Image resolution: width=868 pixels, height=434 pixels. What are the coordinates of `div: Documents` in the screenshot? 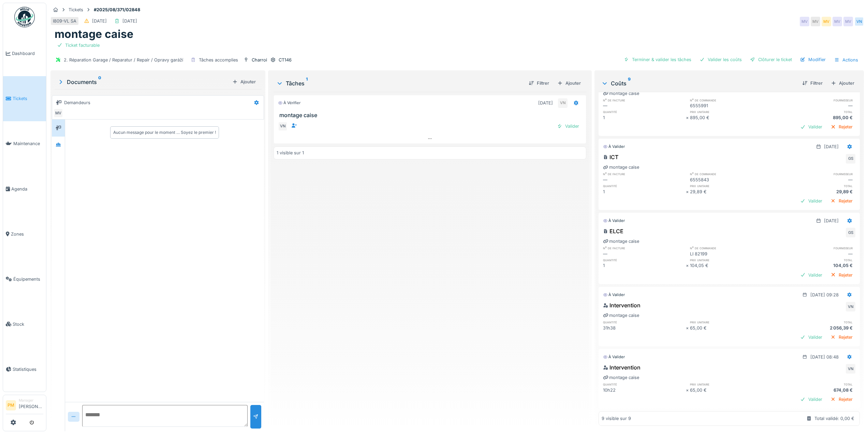 It's located at (143, 82).